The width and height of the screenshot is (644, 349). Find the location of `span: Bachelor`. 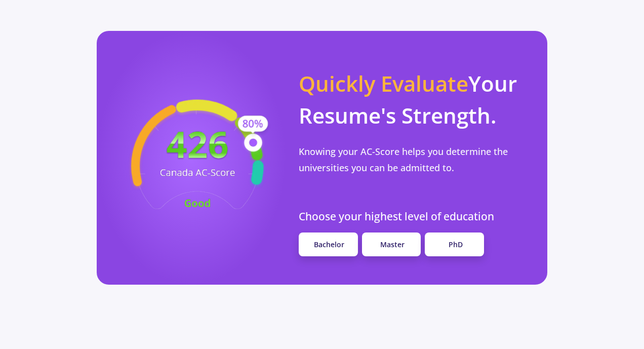

span: Bachelor is located at coordinates (329, 244).